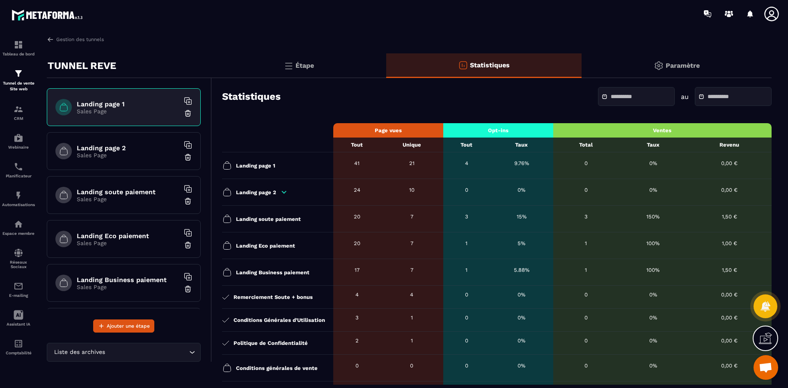 This screenshot has height=388, width=788. What do you see at coordinates (277, 368) in the screenshot?
I see `p: Conditions générales de vente` at bounding box center [277, 368].